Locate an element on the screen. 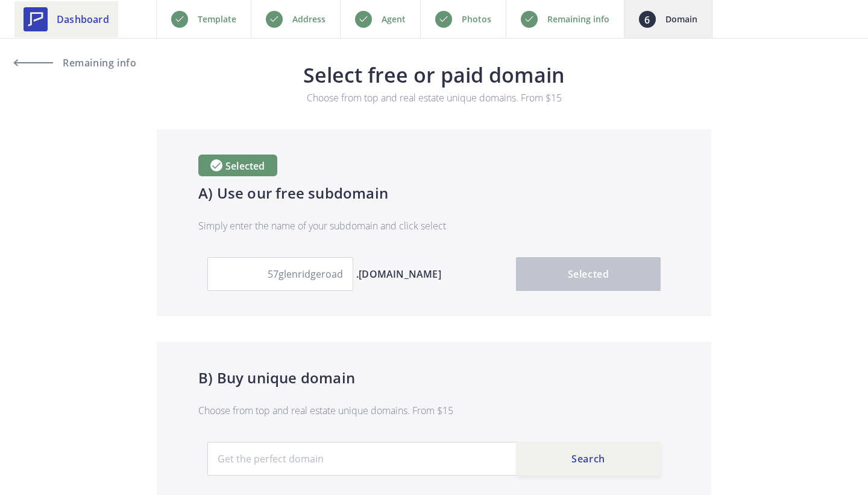  span: Selected is located at coordinates (243, 165).